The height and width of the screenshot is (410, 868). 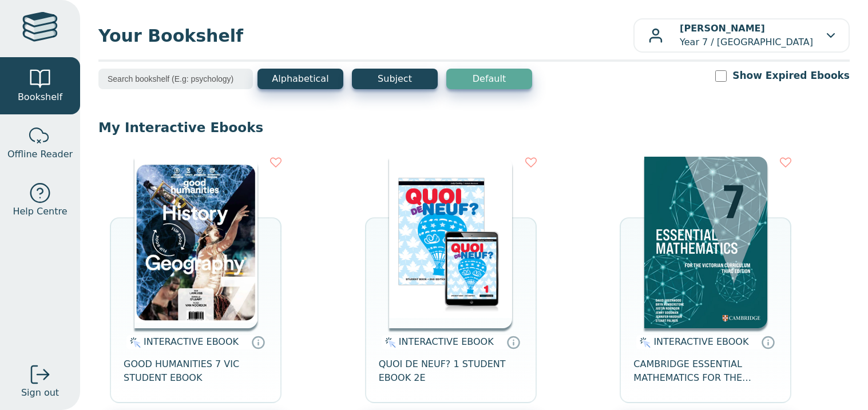 What do you see at coordinates (706, 371) in the screenshot?
I see `span: CAMBRIDGE ESSENTIAL MATHEMATICS FOR THE VICTORIAN CURRICULUM YEAR 7 EBOOK 3E` at bounding box center [706, 371].